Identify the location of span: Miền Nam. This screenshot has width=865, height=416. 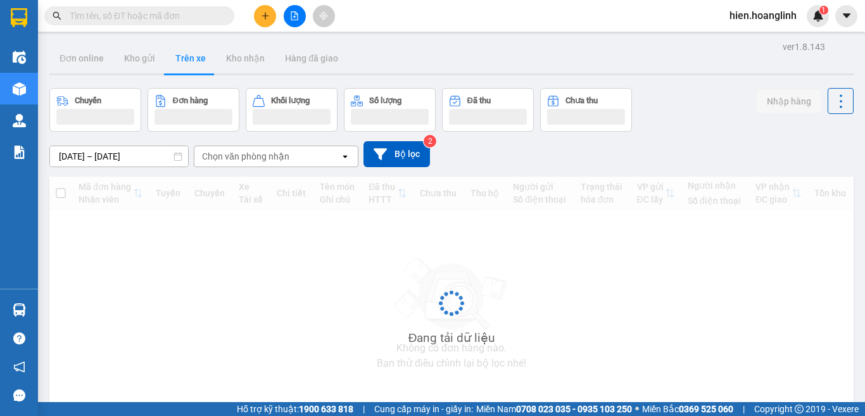
(554, 409).